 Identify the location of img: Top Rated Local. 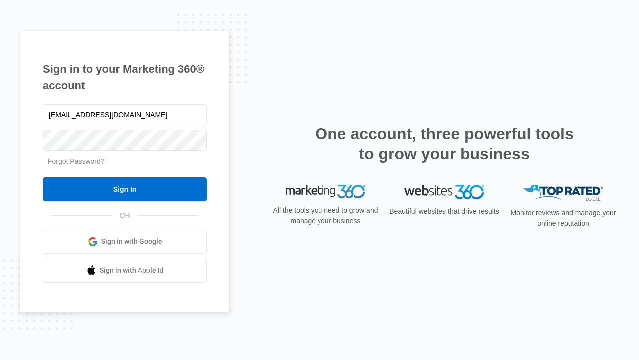
(563, 193).